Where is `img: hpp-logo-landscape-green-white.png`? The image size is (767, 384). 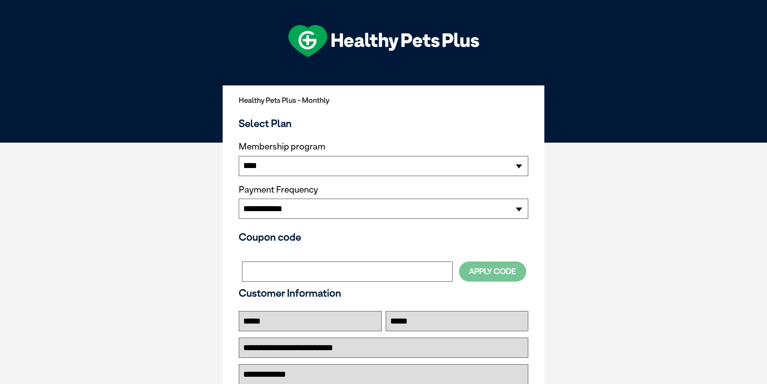 img: hpp-logo-landscape-green-white.png is located at coordinates (384, 41).